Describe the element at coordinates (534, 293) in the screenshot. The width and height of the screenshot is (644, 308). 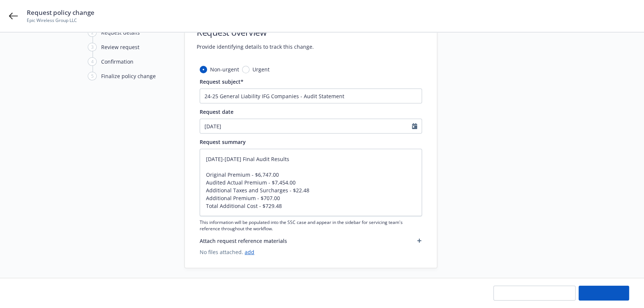
I see `span: Save progress and exit` at that location.